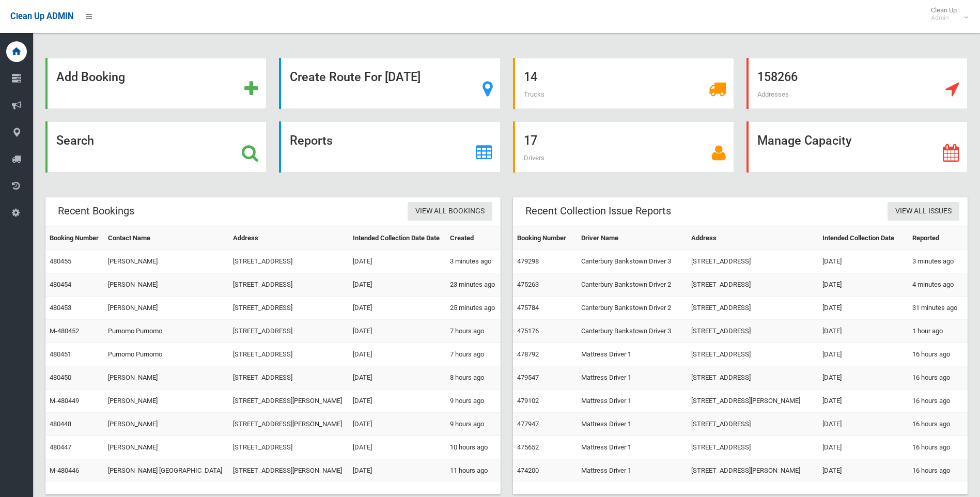 This screenshot has width=980, height=497. Describe the element at coordinates (528, 400) in the screenshot. I see `a: 479102` at that location.